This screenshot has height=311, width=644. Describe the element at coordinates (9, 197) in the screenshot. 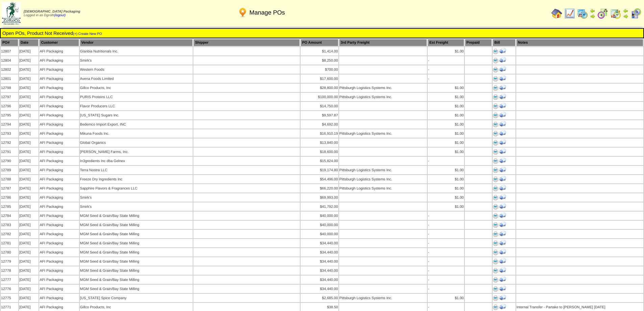

I see `td: 12786` at that location.